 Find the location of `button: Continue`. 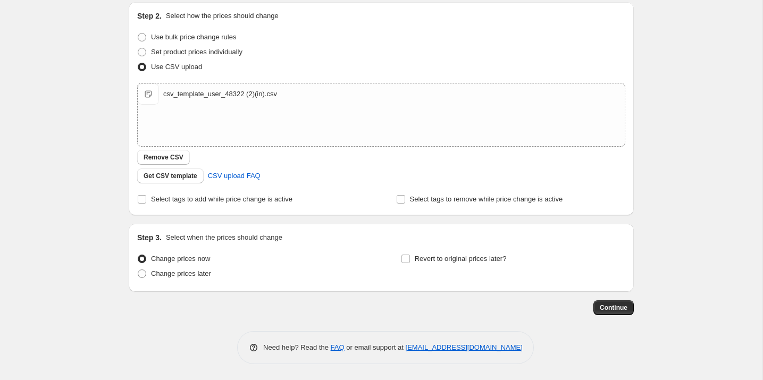

button: Continue is located at coordinates (614, 308).